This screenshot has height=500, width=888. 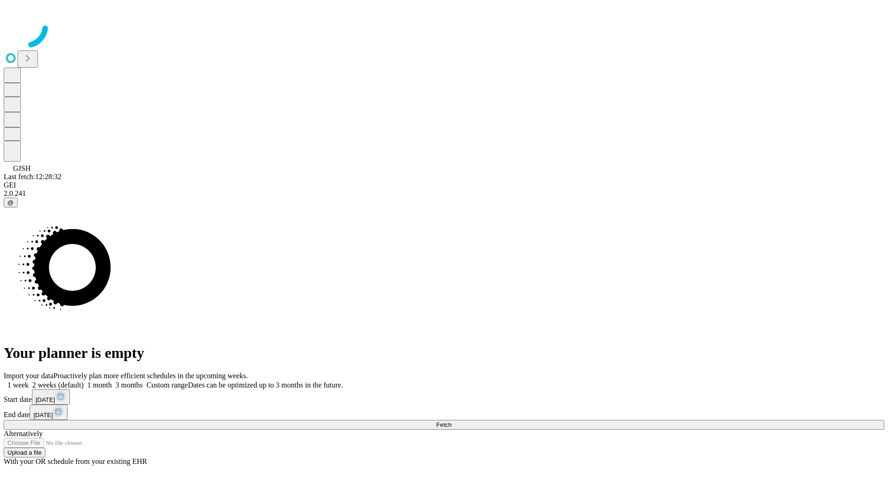 I want to click on div: 2.0.241, so click(x=444, y=193).